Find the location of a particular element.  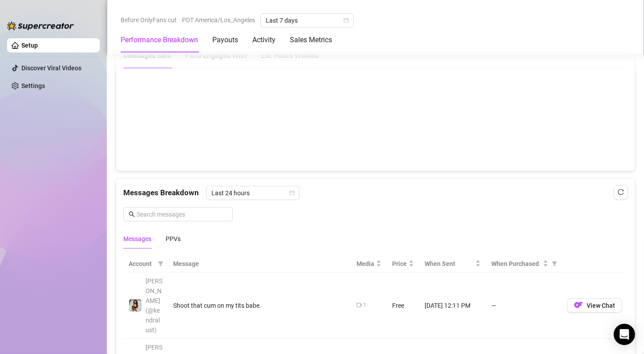

th: Media is located at coordinates (369, 264).